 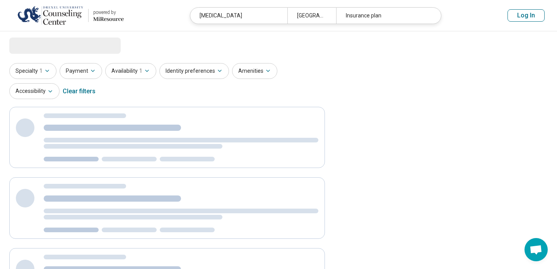 I want to click on div: Clear filters, so click(x=79, y=91).